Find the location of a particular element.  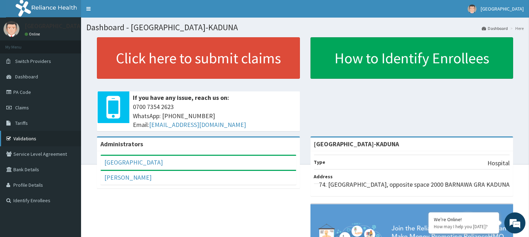

div: We're Online! is located at coordinates (463, 220).